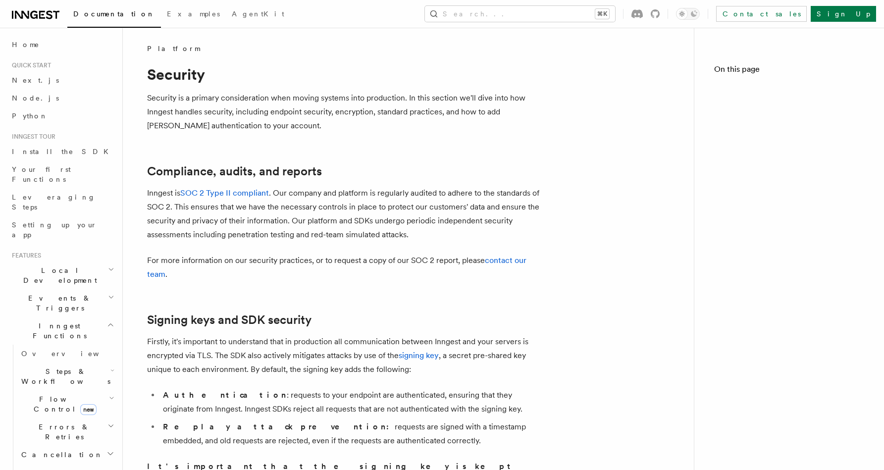  What do you see at coordinates (62, 98) in the screenshot?
I see `a: Node.js` at bounding box center [62, 98].